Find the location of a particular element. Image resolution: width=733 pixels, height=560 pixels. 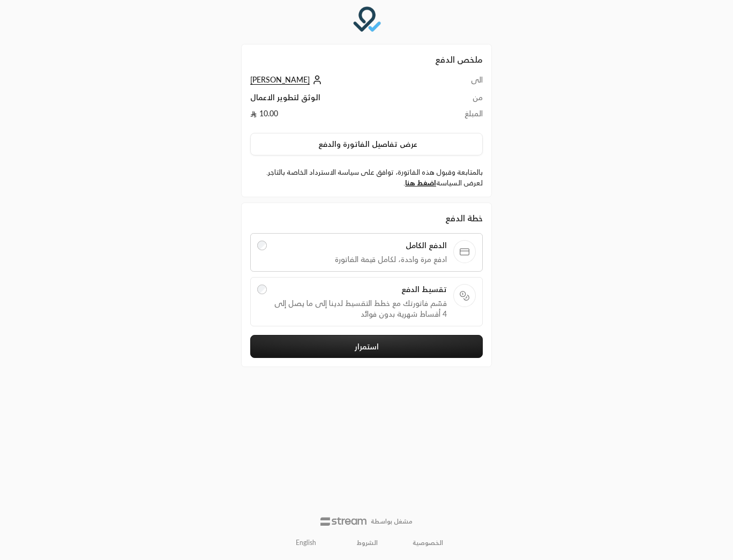

button: عرض تفاصيل الفاتورة والدفع is located at coordinates (366, 145).